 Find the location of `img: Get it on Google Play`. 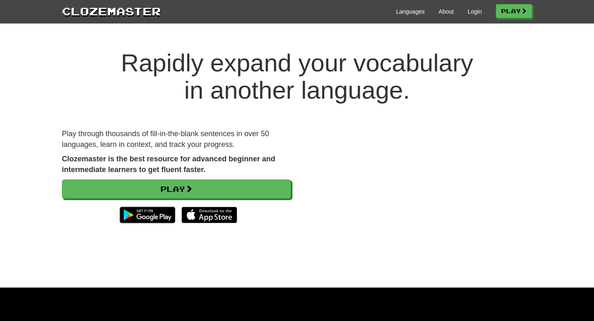

img: Get it on Google Play is located at coordinates (147, 215).